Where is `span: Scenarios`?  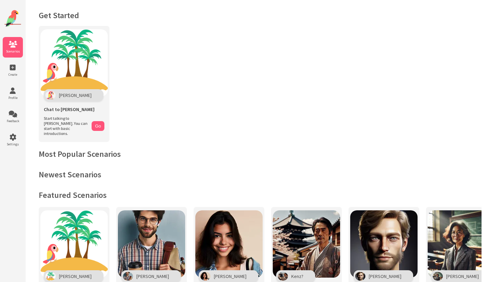
span: Scenarios is located at coordinates (13, 51).